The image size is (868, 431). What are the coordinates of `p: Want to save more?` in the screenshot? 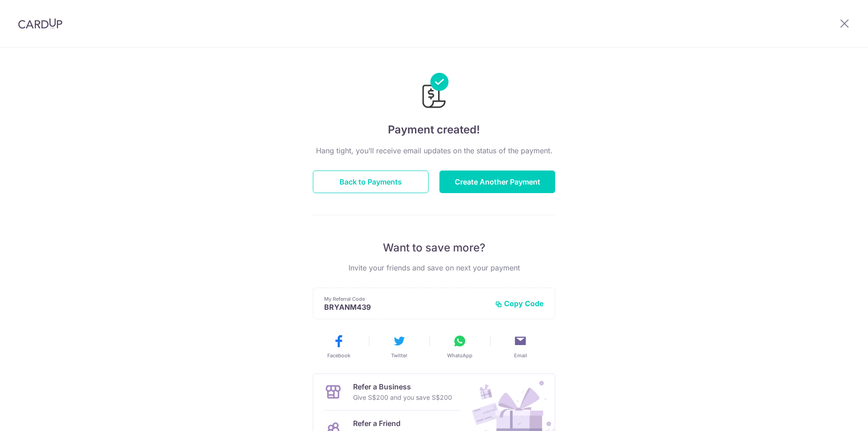 It's located at (434, 248).